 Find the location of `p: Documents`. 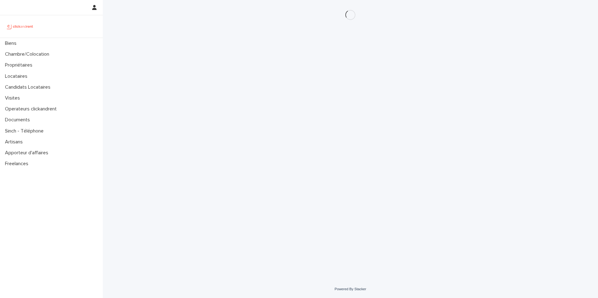

p: Documents is located at coordinates (19, 120).